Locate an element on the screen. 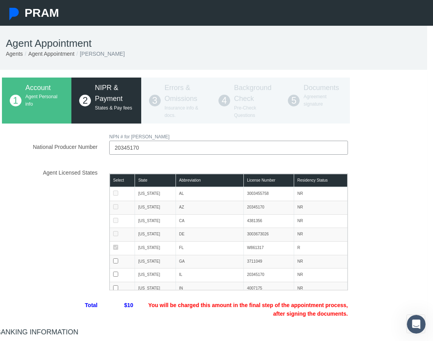 Image resolution: width=433 pixels, height=341 pixels. th: State is located at coordinates (155, 181).